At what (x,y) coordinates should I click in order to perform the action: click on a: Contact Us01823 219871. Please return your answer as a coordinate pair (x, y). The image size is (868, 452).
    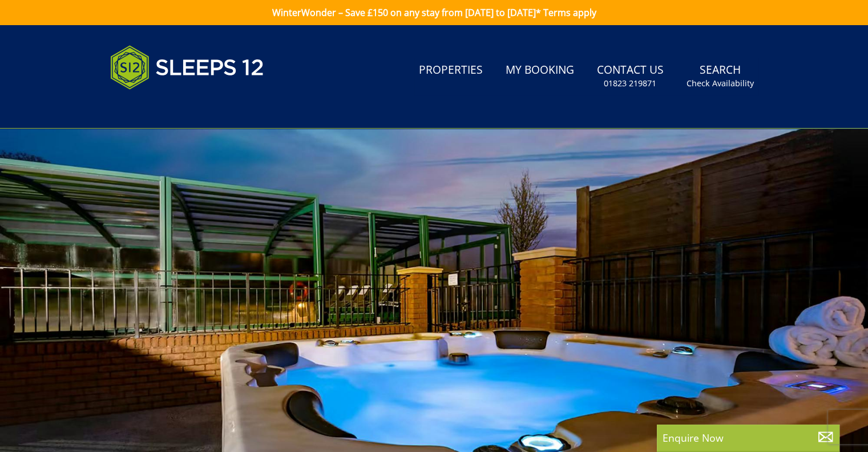
    Looking at the image, I should click on (630, 76).